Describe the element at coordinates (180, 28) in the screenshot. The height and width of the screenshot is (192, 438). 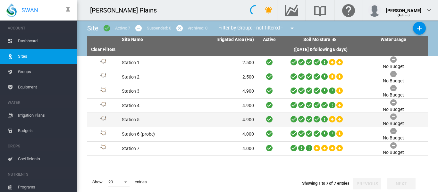
I see `md-icon: icon-cancel` at that location.